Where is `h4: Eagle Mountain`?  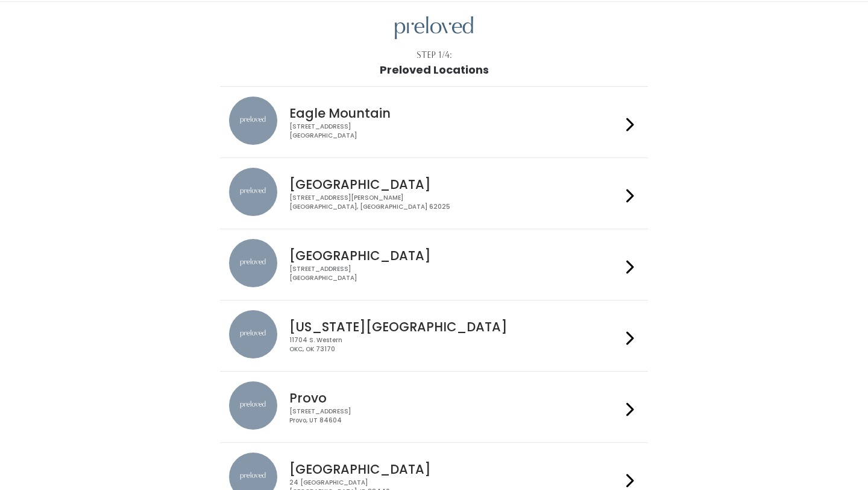 h4: Eagle Mountain is located at coordinates (455, 113).